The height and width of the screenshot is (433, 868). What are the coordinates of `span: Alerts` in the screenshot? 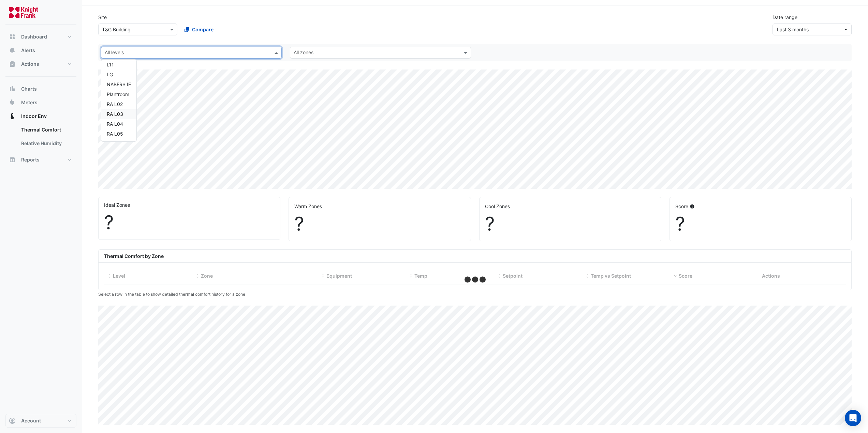 It's located at (28, 51).